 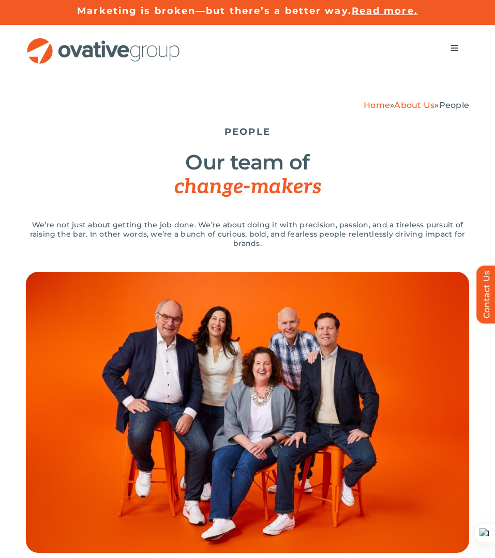 What do you see at coordinates (385, 11) in the screenshot?
I see `span: Read more.` at bounding box center [385, 11].